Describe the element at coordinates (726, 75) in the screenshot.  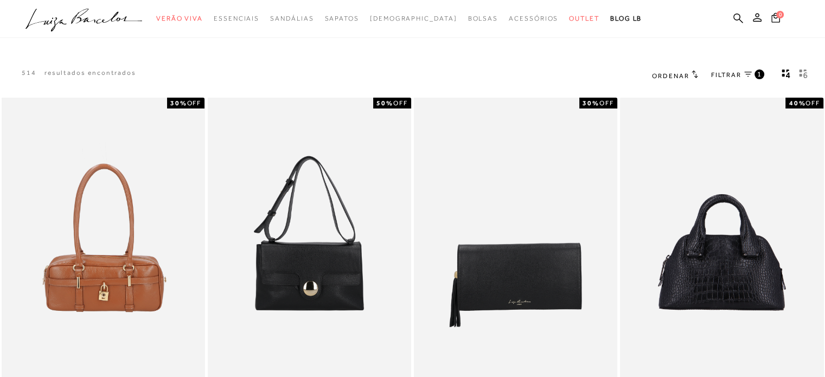
I see `span: FILTRAR` at that location.